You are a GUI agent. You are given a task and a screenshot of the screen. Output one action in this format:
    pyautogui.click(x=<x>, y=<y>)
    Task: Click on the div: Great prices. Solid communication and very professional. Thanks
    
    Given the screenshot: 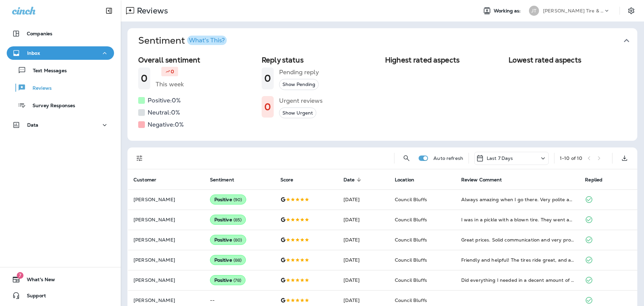 What is the action you would take?
    pyautogui.click(x=518, y=240)
    